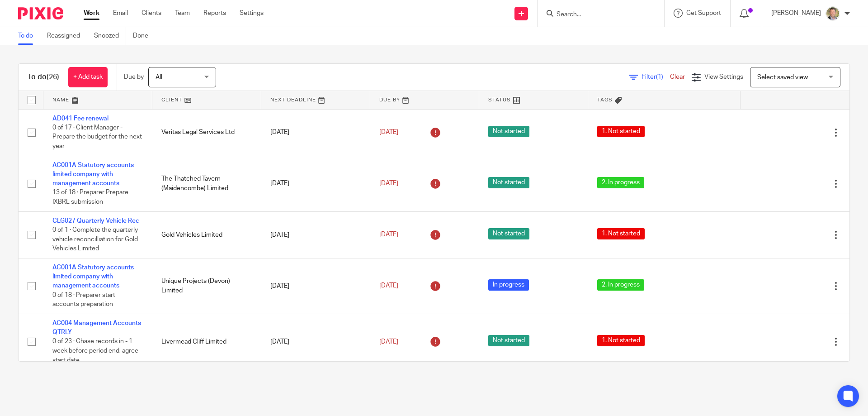 The height and width of the screenshot is (416, 868). I want to click on a: Clear, so click(677, 77).